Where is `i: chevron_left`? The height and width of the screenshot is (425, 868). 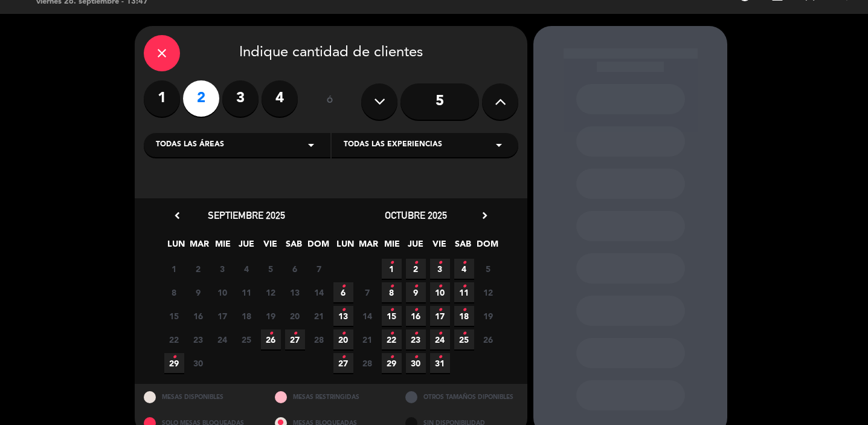 i: chevron_left is located at coordinates (177, 215).